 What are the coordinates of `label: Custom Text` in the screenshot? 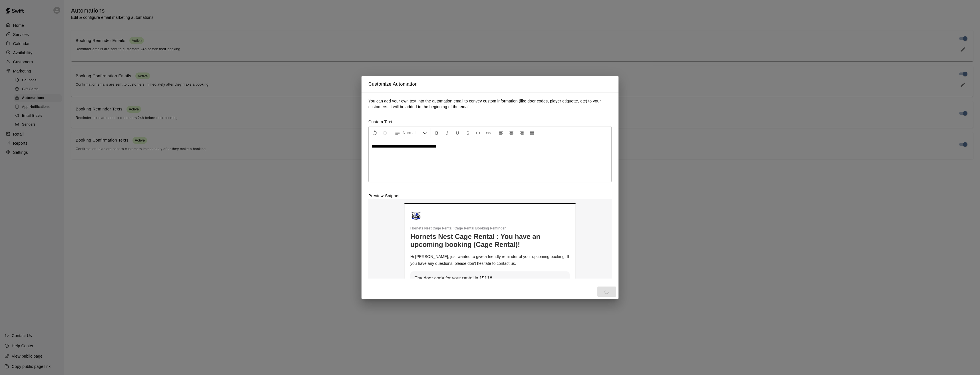 It's located at (490, 122).